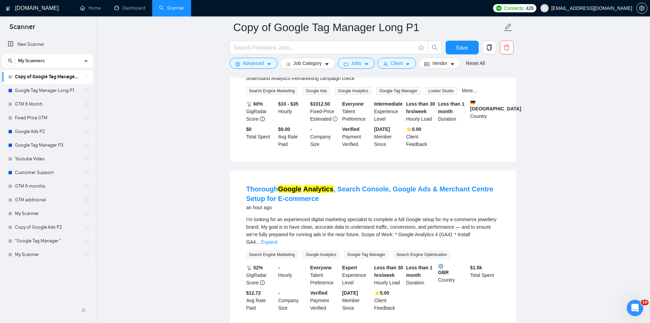 The height and width of the screenshot is (323, 650). Describe the element at coordinates (397, 63) in the screenshot. I see `span: Client` at that location.